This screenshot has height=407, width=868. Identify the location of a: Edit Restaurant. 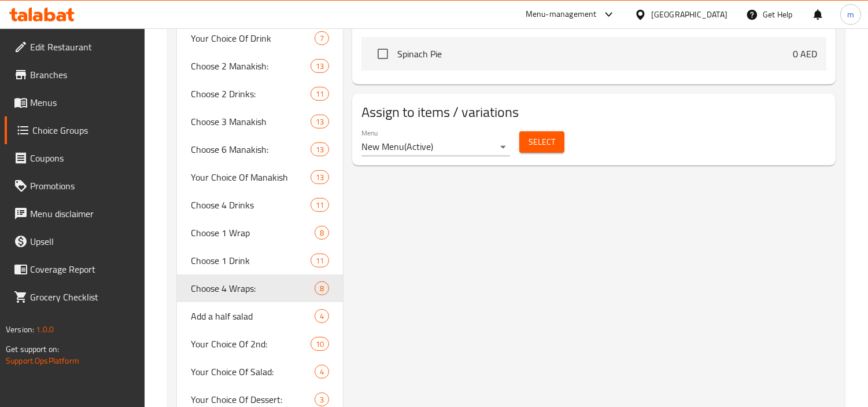
(75, 47).